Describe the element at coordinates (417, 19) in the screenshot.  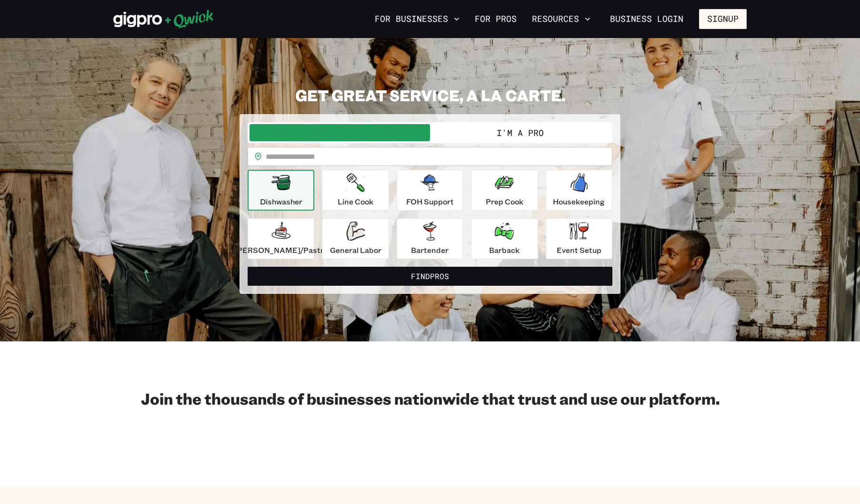
I see `button: For Businesses` at that location.